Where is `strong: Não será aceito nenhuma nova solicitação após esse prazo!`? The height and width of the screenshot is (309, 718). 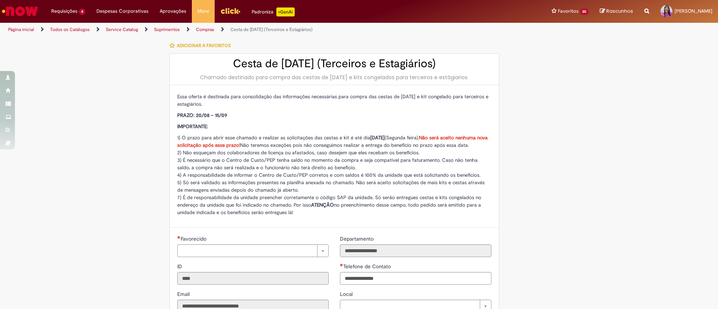
strong: Não será aceito nenhuma nova solicitação após esse prazo! is located at coordinates (332, 141).